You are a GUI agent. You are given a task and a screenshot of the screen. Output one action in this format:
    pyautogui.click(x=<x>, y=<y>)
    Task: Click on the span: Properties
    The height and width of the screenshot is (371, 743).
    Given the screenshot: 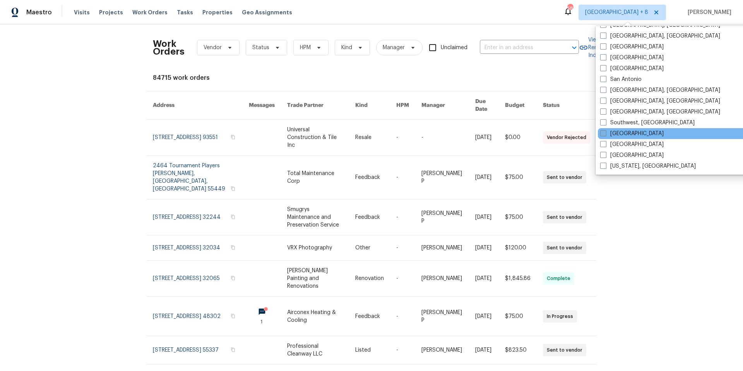 What is the action you would take?
    pyautogui.click(x=218, y=12)
    